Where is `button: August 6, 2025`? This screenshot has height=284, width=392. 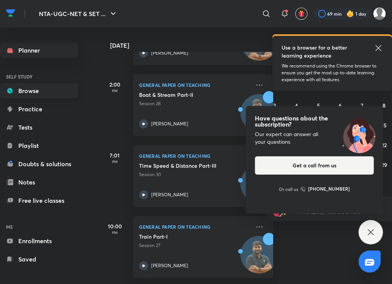 button: August 6, 2025 is located at coordinates (340, 105).